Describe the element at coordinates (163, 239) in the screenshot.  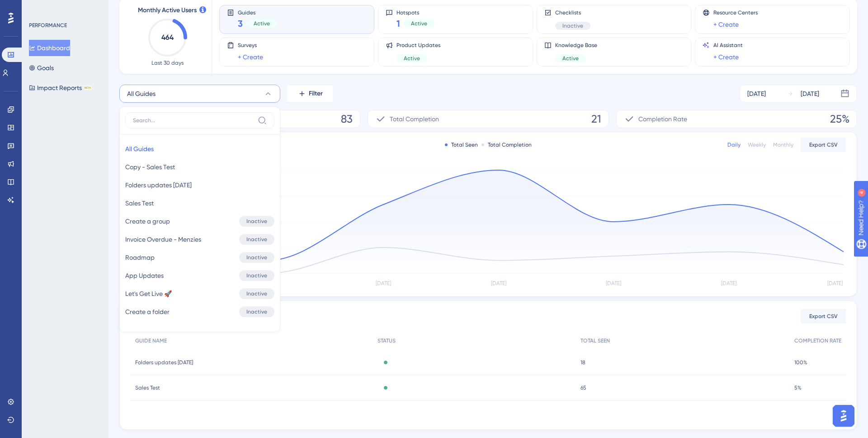
I see `span: Invoice Overdue - Menzies` at that location.